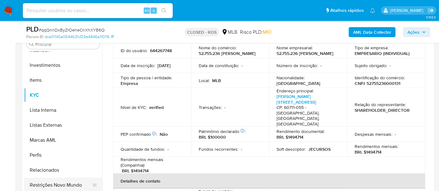  I want to click on p: 644267748, so click(161, 51).